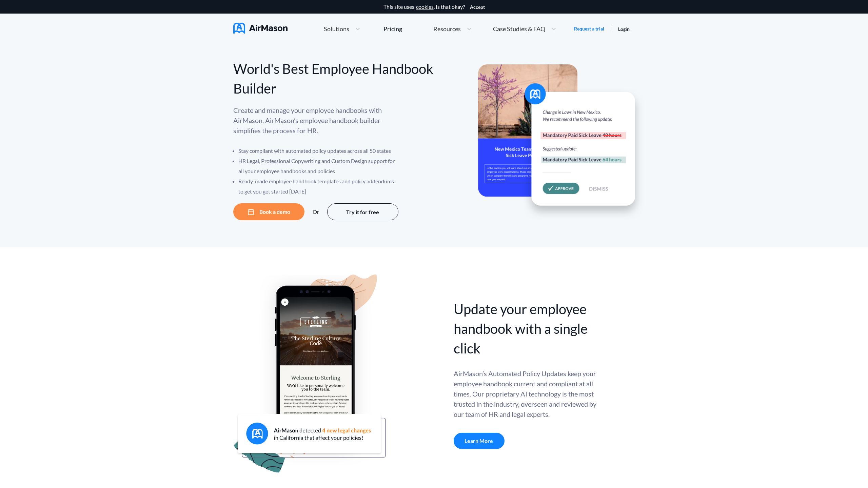 The image size is (868, 488). What do you see at coordinates (310, 374) in the screenshot?
I see `img: handbook apu` at bounding box center [310, 374].